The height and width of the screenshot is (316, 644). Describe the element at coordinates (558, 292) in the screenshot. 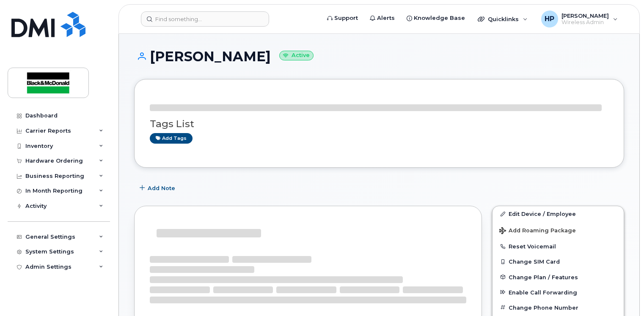

I see `button: Enable Call Forwarding` at that location.